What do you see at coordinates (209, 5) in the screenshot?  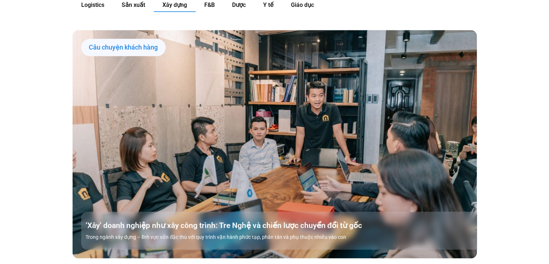 I see `span: F&B` at bounding box center [209, 5].